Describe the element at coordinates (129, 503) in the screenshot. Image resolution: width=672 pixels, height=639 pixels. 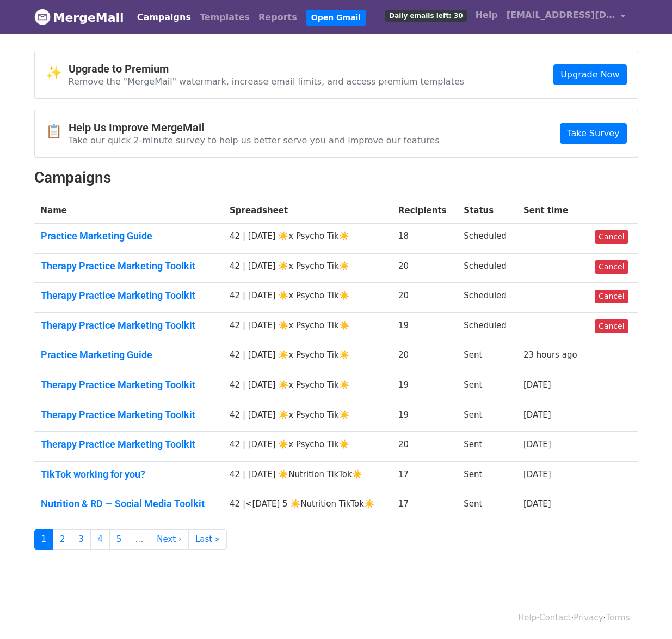
I see `a: Nutrition & RD — Social Media Toolkit` at that location.